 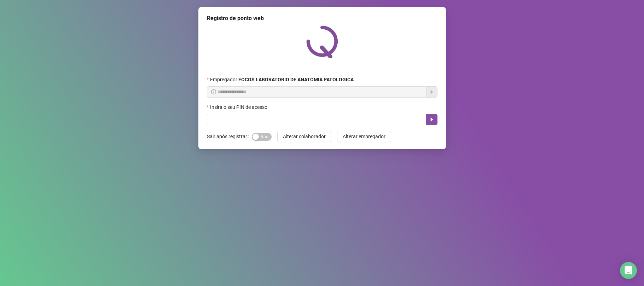 I want to click on img: QRPoint, so click(x=322, y=42).